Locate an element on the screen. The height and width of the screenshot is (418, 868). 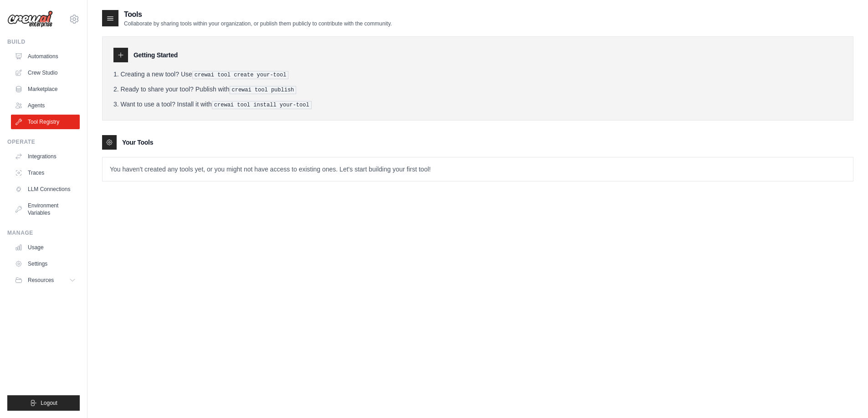
a: LLM Connections is located at coordinates (45, 189).